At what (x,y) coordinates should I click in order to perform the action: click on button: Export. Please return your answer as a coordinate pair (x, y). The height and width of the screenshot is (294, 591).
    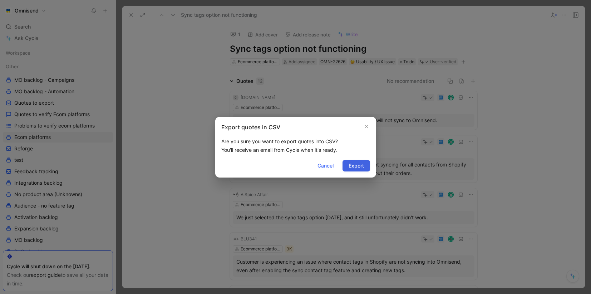
    Looking at the image, I should click on (356, 166).